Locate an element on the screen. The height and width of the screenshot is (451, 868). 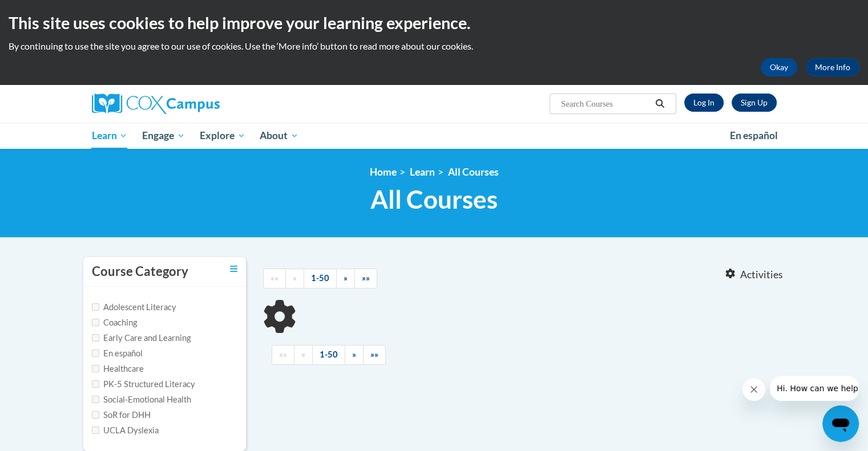
span: Hi. How can we help? is located at coordinates (49, 13).